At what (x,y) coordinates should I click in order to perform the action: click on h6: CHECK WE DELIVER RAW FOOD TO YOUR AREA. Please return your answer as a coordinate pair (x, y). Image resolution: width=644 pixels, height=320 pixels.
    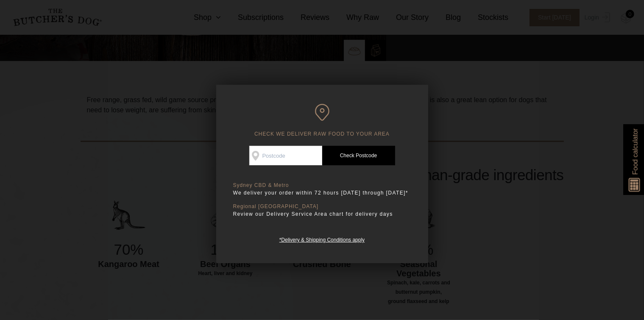
    Looking at the image, I should click on (322, 120).